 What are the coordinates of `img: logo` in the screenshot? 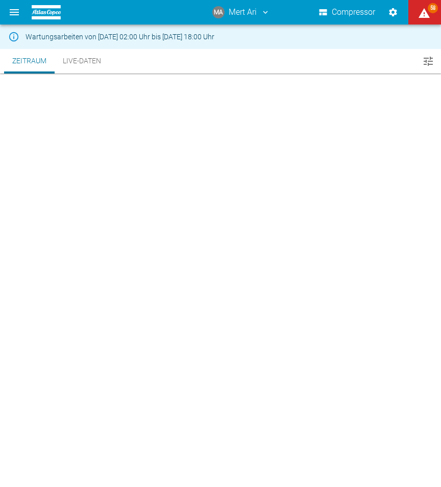 It's located at (46, 12).